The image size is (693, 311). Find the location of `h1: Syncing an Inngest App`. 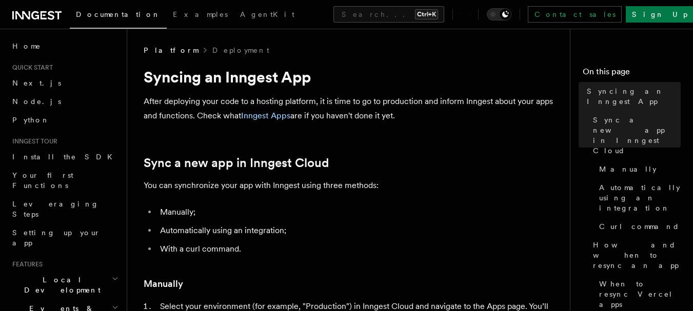

h1: Syncing an Inngest App is located at coordinates (349, 77).